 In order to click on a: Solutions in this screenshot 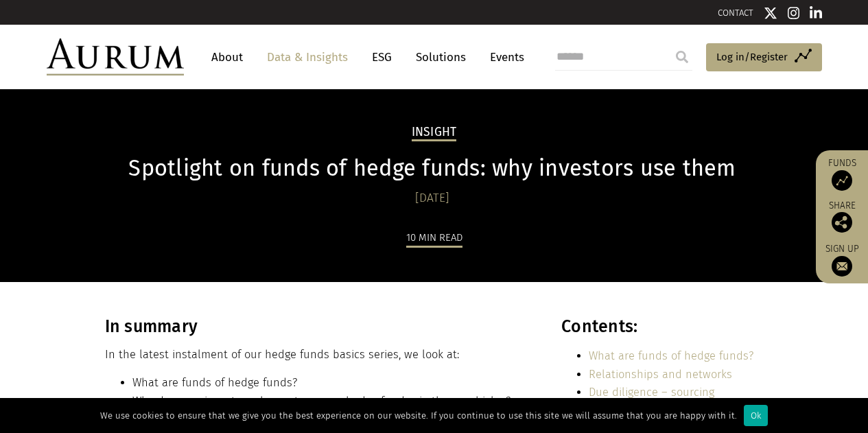, I will do `click(441, 57)`.